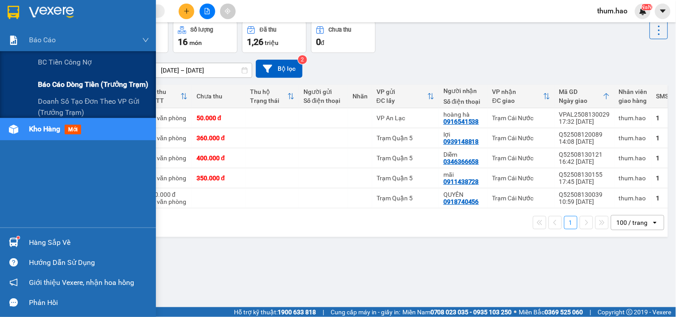 This screenshot has width=676, height=317. Describe the element at coordinates (655, 223) in the screenshot. I see `svg: open` at that location.